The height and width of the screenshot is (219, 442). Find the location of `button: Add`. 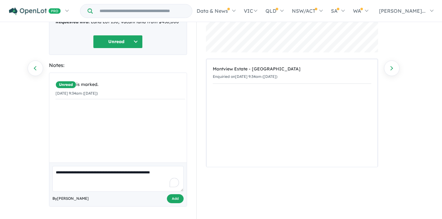

button: Add is located at coordinates (175, 199).